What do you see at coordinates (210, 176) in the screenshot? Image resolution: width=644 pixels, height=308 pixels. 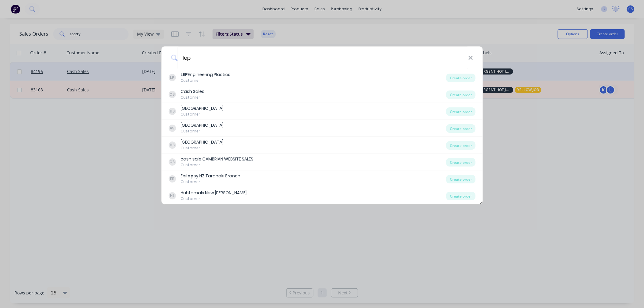 I see `div: Epi sy NZ Taranaki Branch` at bounding box center [210, 176].